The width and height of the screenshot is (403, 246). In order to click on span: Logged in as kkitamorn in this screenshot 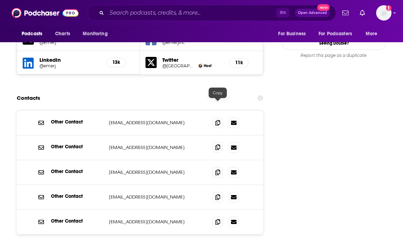, I will do `click(384, 13)`.